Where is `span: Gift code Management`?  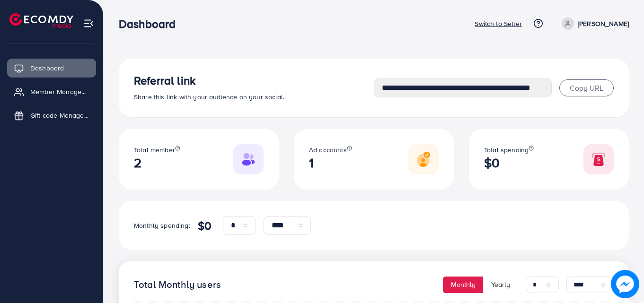 span: Gift code Management is located at coordinates (60, 116).